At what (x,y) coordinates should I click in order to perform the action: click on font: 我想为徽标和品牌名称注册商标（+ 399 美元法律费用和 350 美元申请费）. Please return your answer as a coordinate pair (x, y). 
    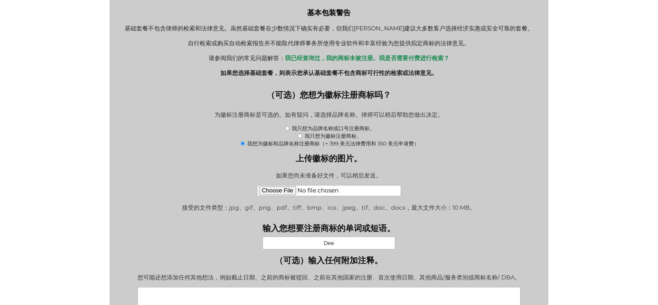
    Looking at the image, I should click on (333, 144).